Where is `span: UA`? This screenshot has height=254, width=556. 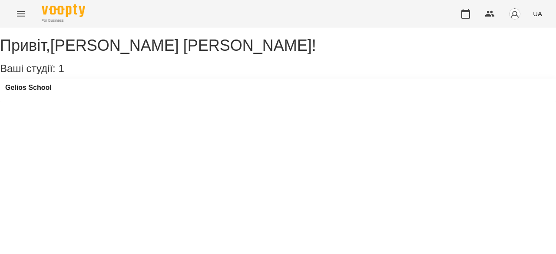
span: UA is located at coordinates (538, 13).